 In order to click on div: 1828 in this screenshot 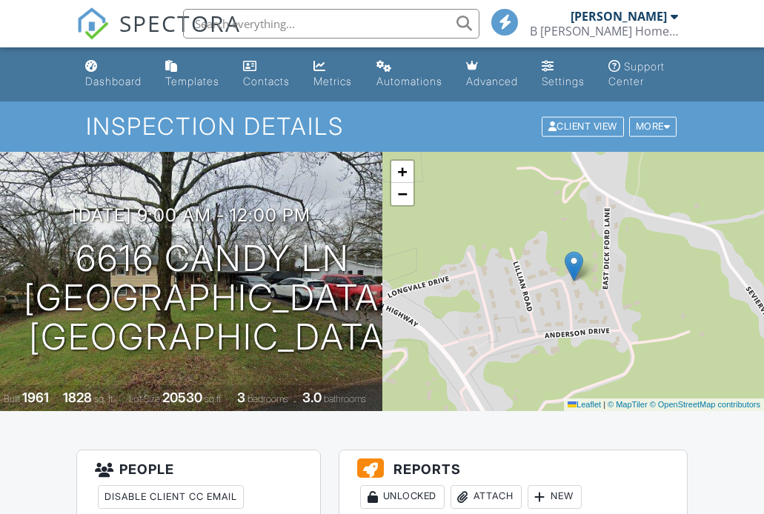, I will do `click(77, 397)`.